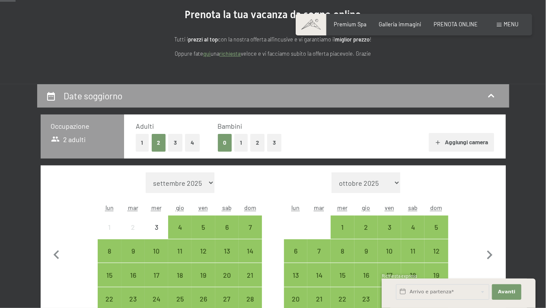  Describe the element at coordinates (413, 228) in the screenshot. I see `div: Sat Oct 04 2025` at that location.